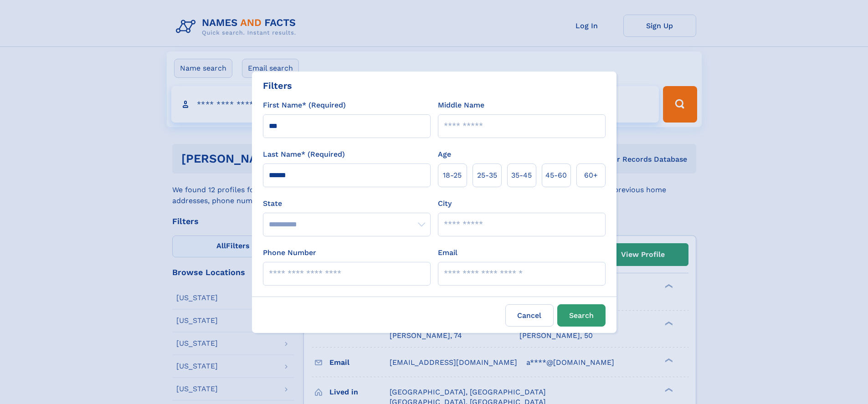  I want to click on label: Email, so click(447, 253).